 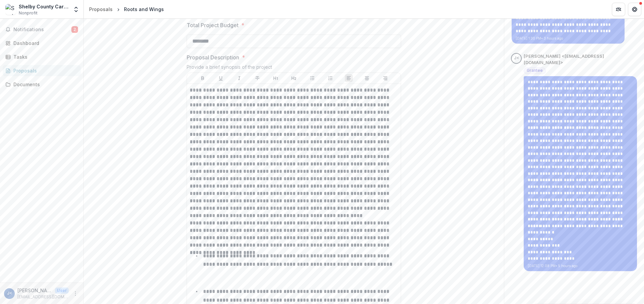 I want to click on a: Tasks, so click(x=42, y=57).